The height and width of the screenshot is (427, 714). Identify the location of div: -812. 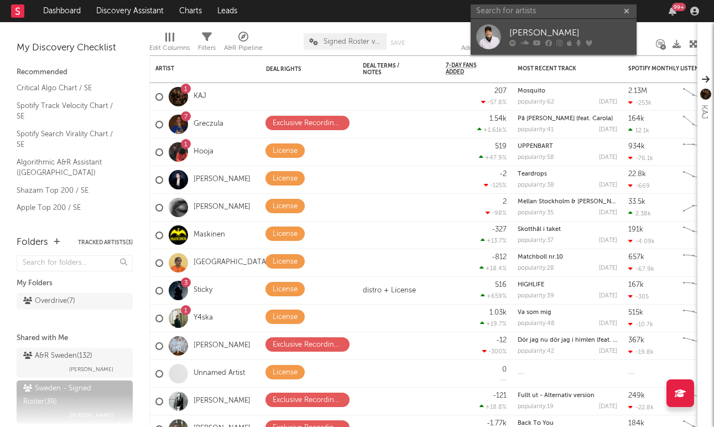
(499, 257).